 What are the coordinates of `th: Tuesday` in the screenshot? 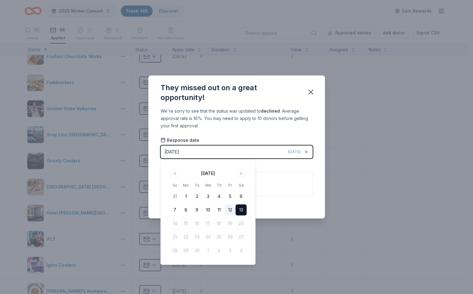 It's located at (197, 185).